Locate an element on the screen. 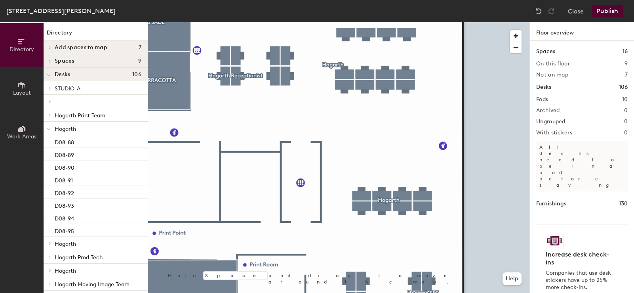  button: Publish is located at coordinates (607, 11).